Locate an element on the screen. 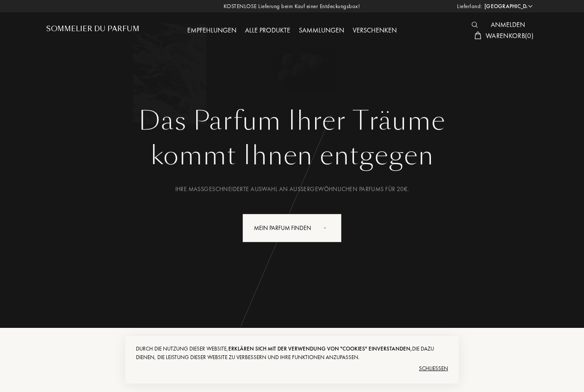 Image resolution: width=584 pixels, height=392 pixels. div: Mein Parfum finden is located at coordinates (292, 228).